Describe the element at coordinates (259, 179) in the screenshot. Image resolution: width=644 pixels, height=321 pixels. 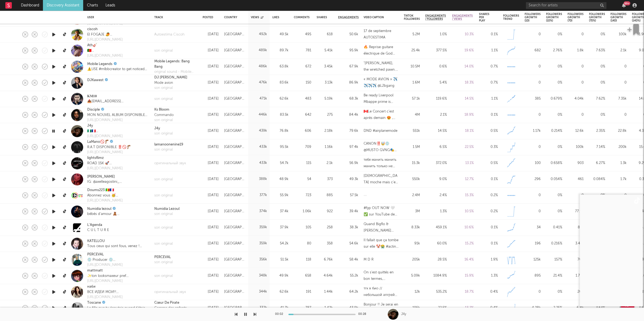
I see `div: 388k` at that location.